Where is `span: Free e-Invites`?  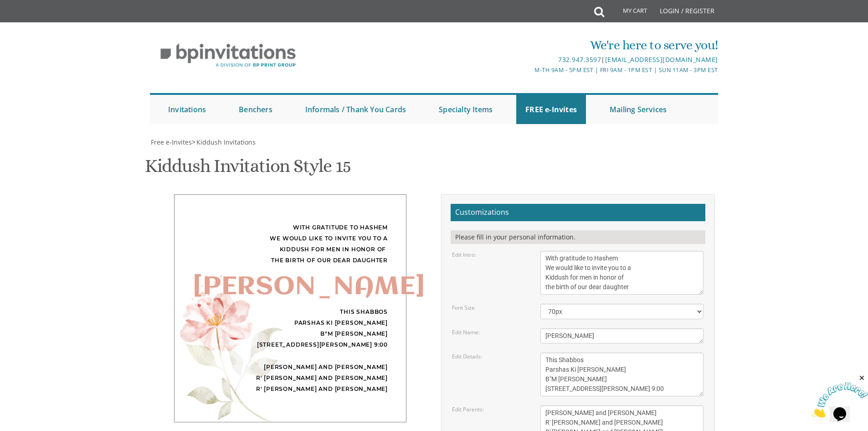 span: Free e-Invites is located at coordinates (171, 141).